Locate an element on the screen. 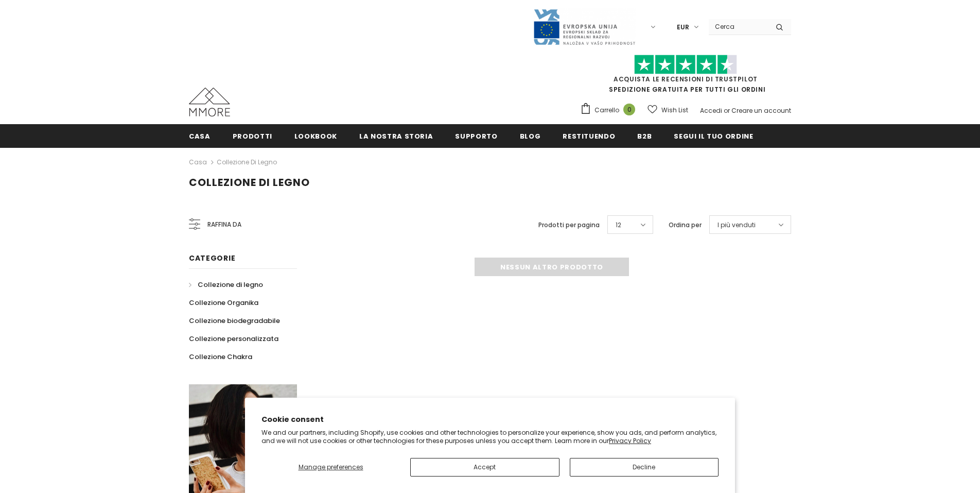 Image resolution: width=980 pixels, height=493 pixels. a: B2B is located at coordinates (645, 136).